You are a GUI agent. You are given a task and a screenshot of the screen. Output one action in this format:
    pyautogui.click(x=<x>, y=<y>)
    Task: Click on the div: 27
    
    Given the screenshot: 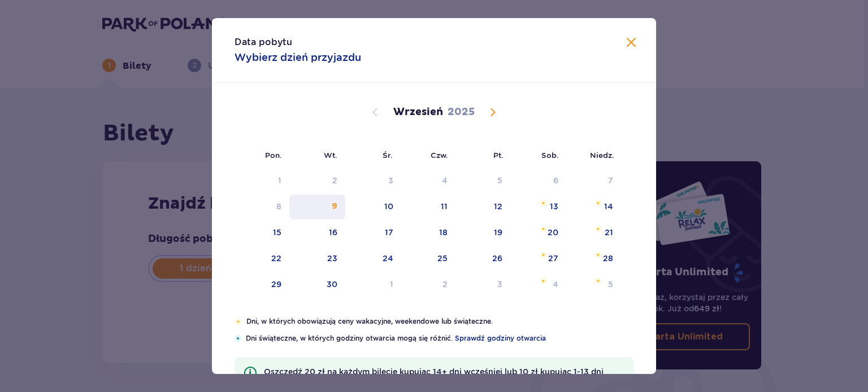 What is the action you would take?
    pyautogui.click(x=553, y=258)
    